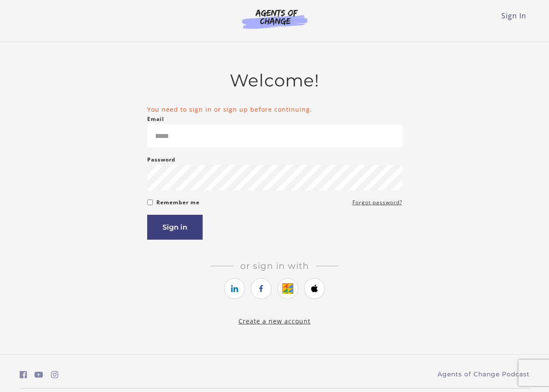 The height and width of the screenshot is (392, 549). I want to click on a: https://courses.thinkific.com/users/auth/linkedin?ss%5Breferral%5D=&ss%5Buser_return_to%5D=%2Facc..., so click(235, 288).